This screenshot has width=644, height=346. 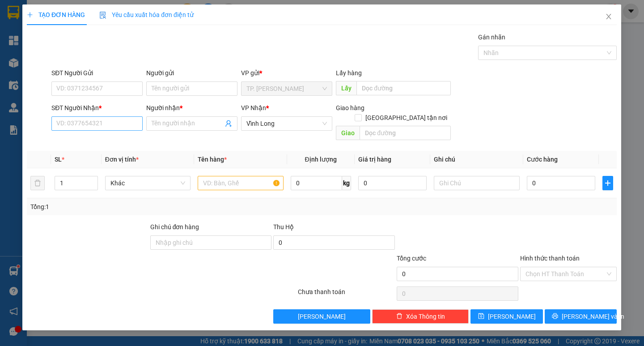 I want to click on span: Xóa Thông tin, so click(x=425, y=316).